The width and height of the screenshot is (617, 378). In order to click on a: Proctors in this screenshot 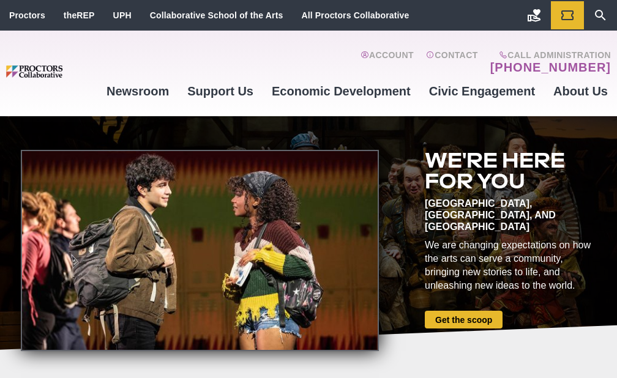, I will do `click(27, 15)`.